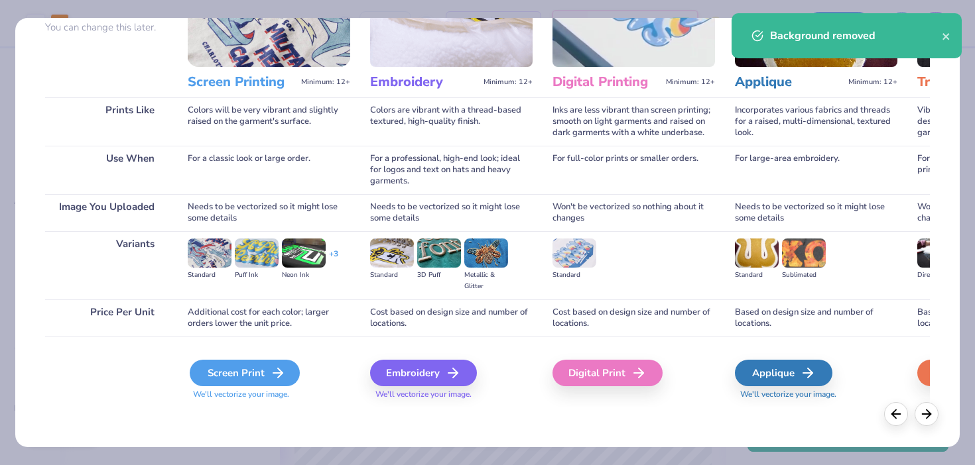 The image size is (975, 465). I want to click on div: Colors are vibrant with a thread-based textured, high-quality finish., so click(451, 121).